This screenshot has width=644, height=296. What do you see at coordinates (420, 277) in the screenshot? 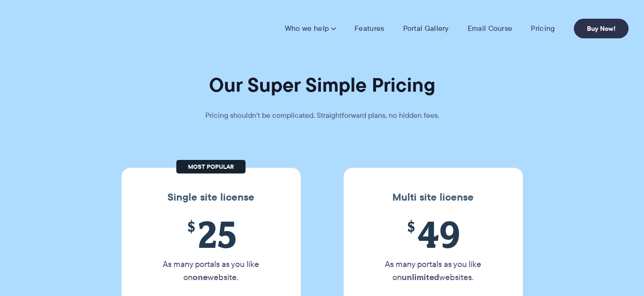
I see `strong: unlimited` at bounding box center [420, 277].